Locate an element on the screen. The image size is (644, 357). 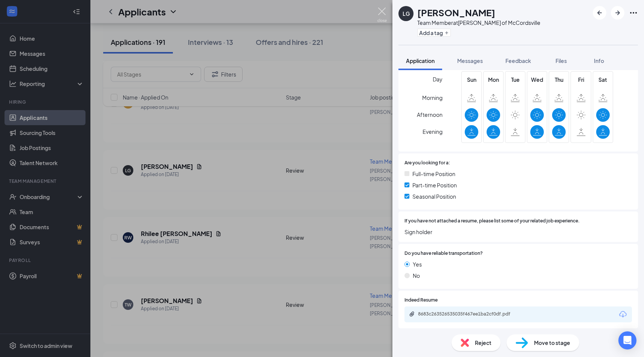
span: Indeed Resume is located at coordinates (421, 300).